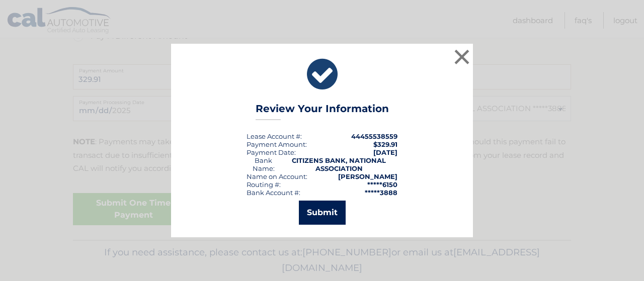 This screenshot has width=644, height=281. What do you see at coordinates (322, 111) in the screenshot?
I see `h3: Review Your Information` at bounding box center [322, 111].